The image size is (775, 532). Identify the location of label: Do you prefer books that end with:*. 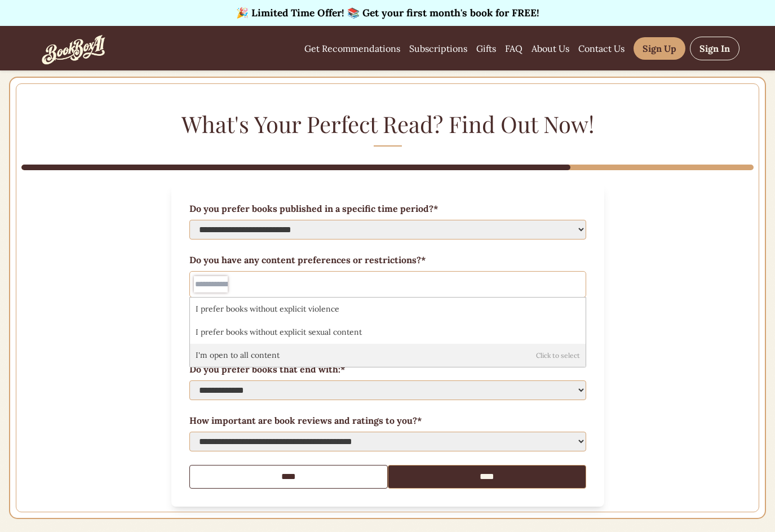
(388, 369).